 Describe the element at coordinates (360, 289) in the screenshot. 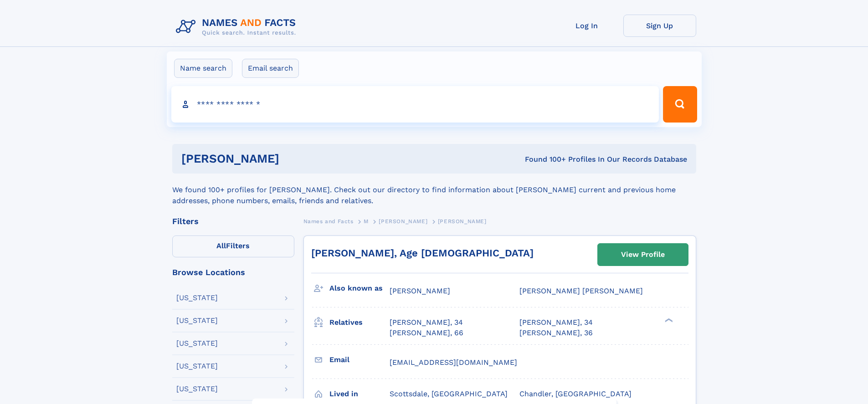

I see `h3: Also known as` at that location.